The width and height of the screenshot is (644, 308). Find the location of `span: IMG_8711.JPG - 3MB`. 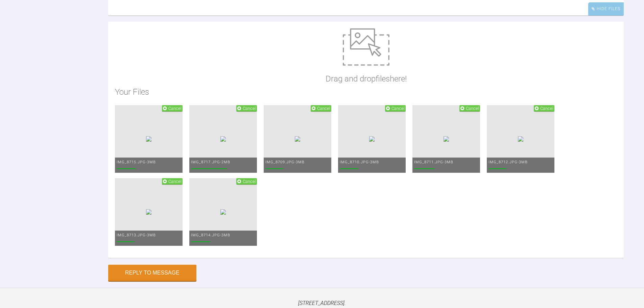

span: IMG_8711.JPG - 3MB is located at coordinates (434, 162).